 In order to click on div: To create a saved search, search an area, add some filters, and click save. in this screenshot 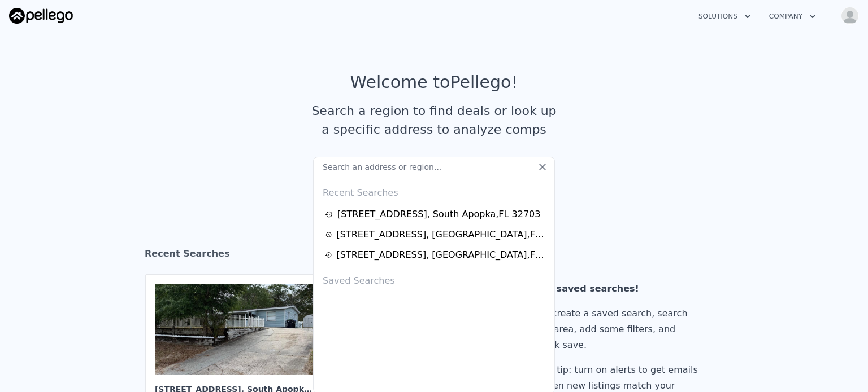, I will do `click(621, 330)`.